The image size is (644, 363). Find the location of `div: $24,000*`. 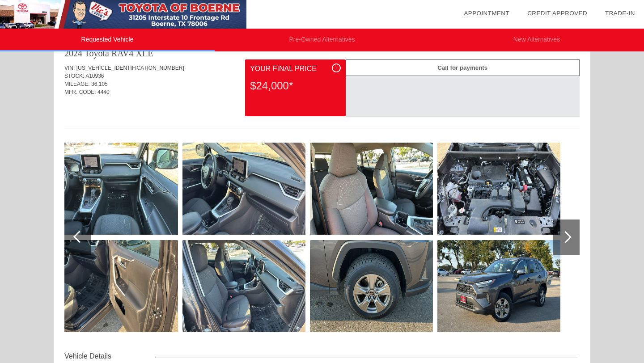

div: $24,000* is located at coordinates (295, 86).